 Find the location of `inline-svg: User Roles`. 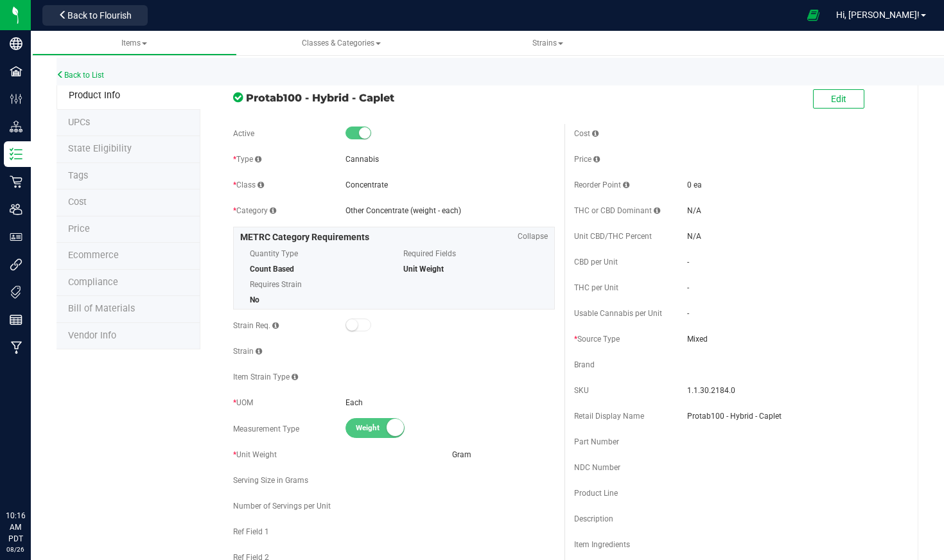

inline-svg: User Roles is located at coordinates (16, 237).